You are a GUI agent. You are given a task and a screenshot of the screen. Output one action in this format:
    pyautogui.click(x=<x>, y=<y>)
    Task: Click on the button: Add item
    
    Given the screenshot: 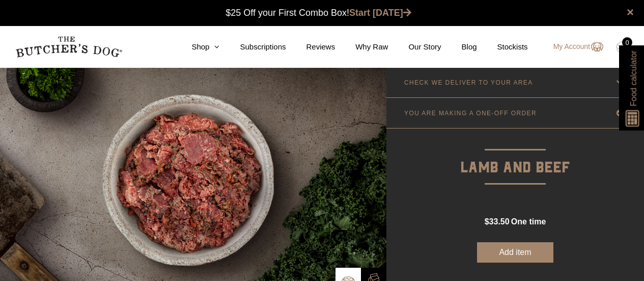 What is the action you would take?
    pyautogui.click(x=515, y=252)
    